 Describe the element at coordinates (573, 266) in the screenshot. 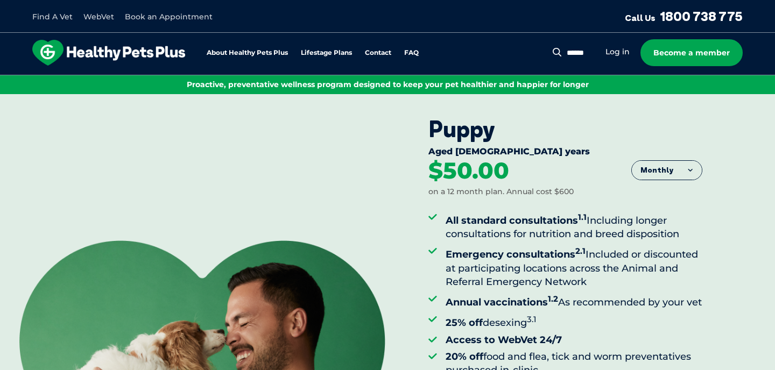

I see `li: Included or discounted at participating locations across the Animal and Referral Emergency Network` at that location.